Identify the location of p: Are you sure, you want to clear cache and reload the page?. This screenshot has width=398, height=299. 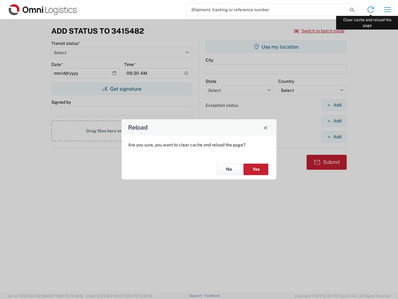
(199, 145).